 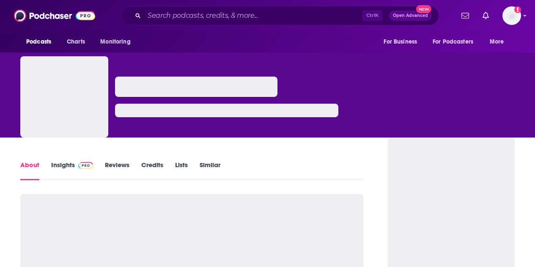 What do you see at coordinates (55, 16) in the screenshot?
I see `img: Podchaser - Follow, Share and Rate Podcasts` at bounding box center [55, 16].